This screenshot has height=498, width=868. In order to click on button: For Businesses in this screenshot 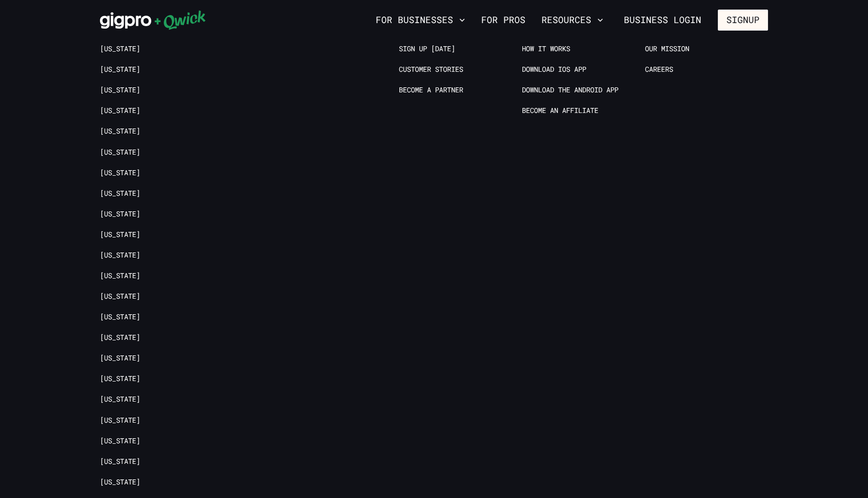, I will do `click(421, 20)`.